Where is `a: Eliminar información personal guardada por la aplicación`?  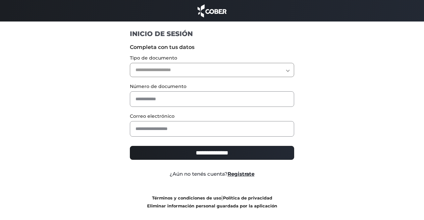
a: Eliminar información personal guardada por la aplicación is located at coordinates (212, 206).